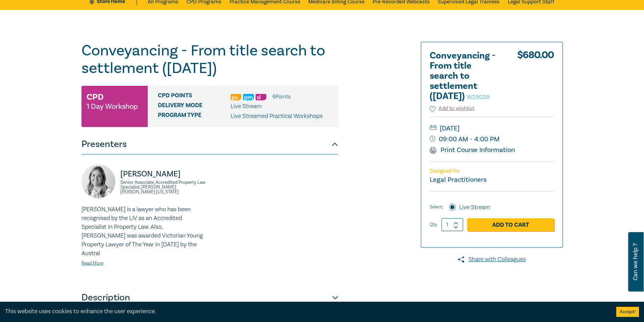  What do you see at coordinates (475, 208) in the screenshot?
I see `label: Live Stream` at bounding box center [475, 208].